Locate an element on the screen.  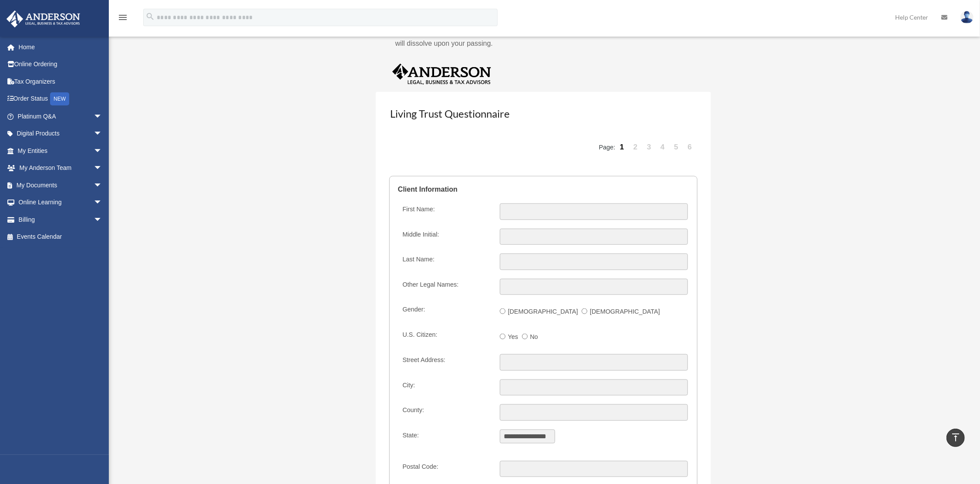
label: County: is located at coordinates (446, 412).